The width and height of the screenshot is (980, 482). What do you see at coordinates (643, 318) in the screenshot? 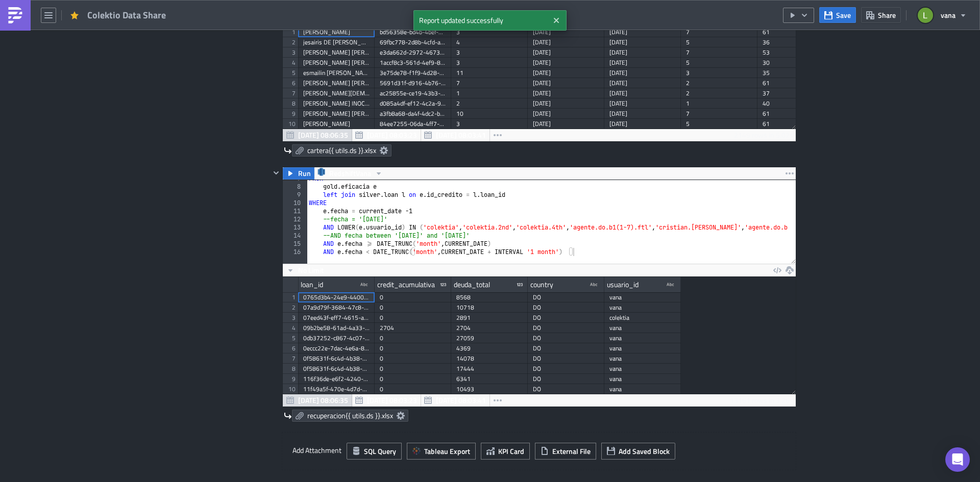
I see `div: colektia` at bounding box center [643, 318].